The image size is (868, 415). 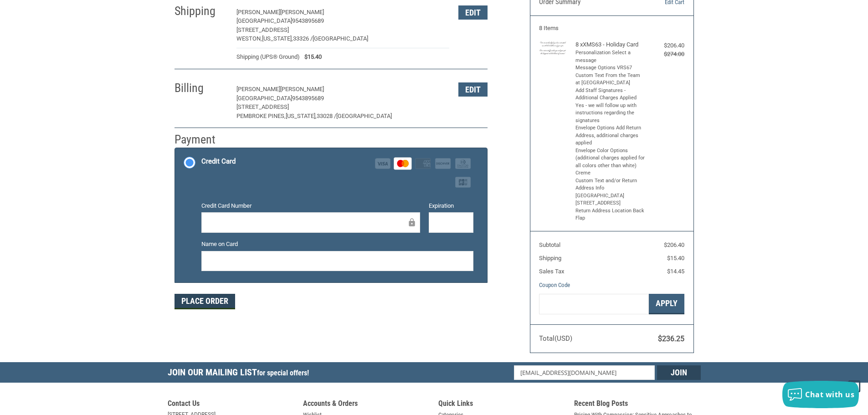 What do you see at coordinates (611, 44) in the screenshot?
I see `h4: 8 x XMS63 - Holiday Card` at bounding box center [611, 44].